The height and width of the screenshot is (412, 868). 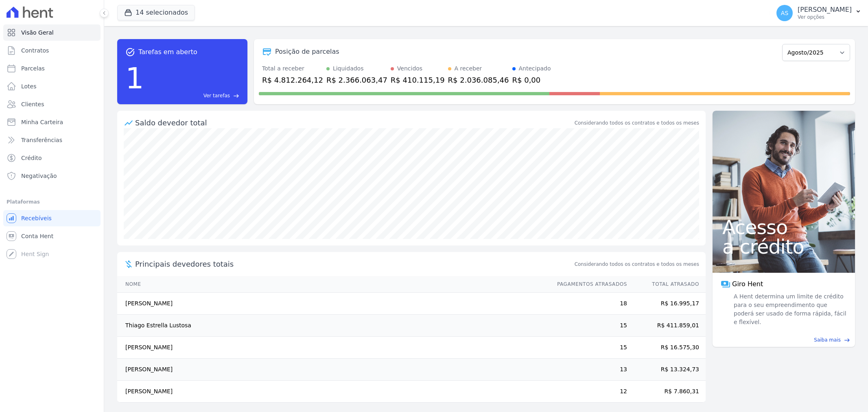 I want to click on a: Visão Geral, so click(x=52, y=33).